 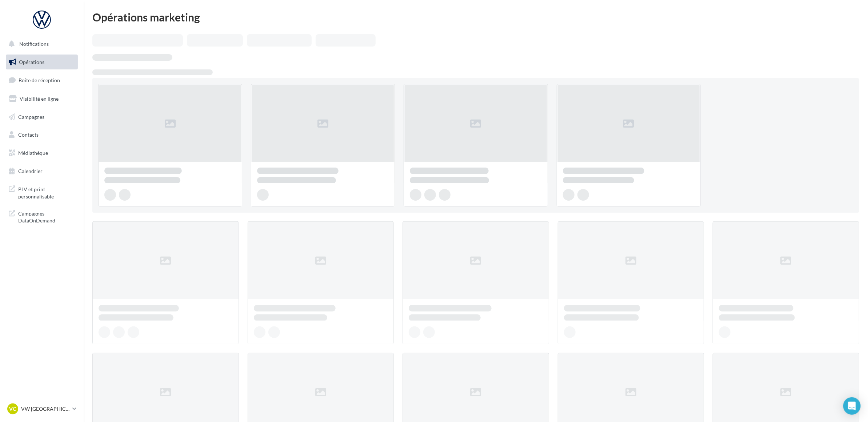 I want to click on span: PLV et print personnalisable, so click(x=46, y=192).